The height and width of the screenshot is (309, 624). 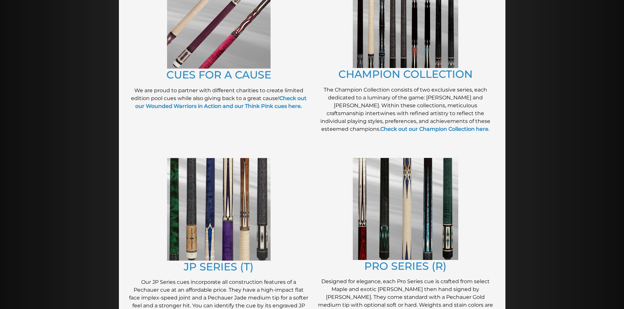 I want to click on a: Check out our Champion Collection here, so click(x=434, y=129).